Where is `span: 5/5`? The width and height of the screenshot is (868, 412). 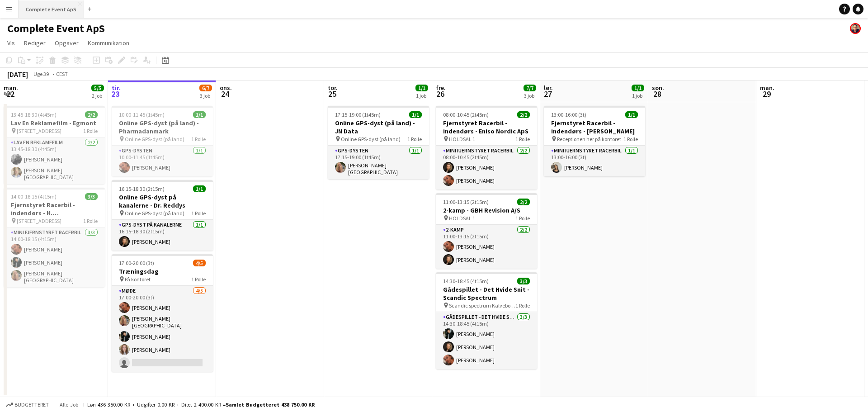
span: 5/5 is located at coordinates (97, 88).